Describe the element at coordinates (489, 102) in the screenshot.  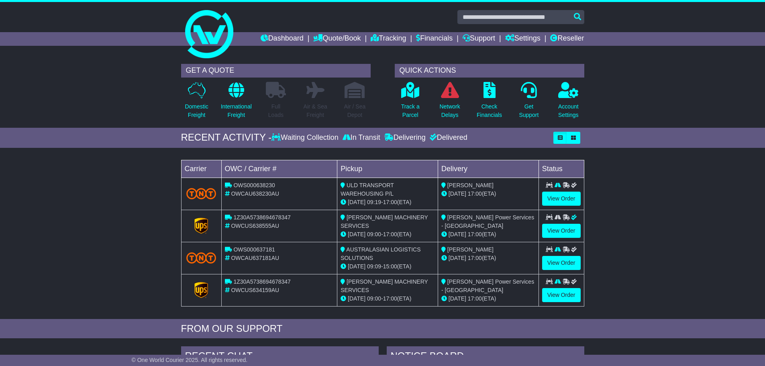
I see `a: CheckFinancials` at that location.